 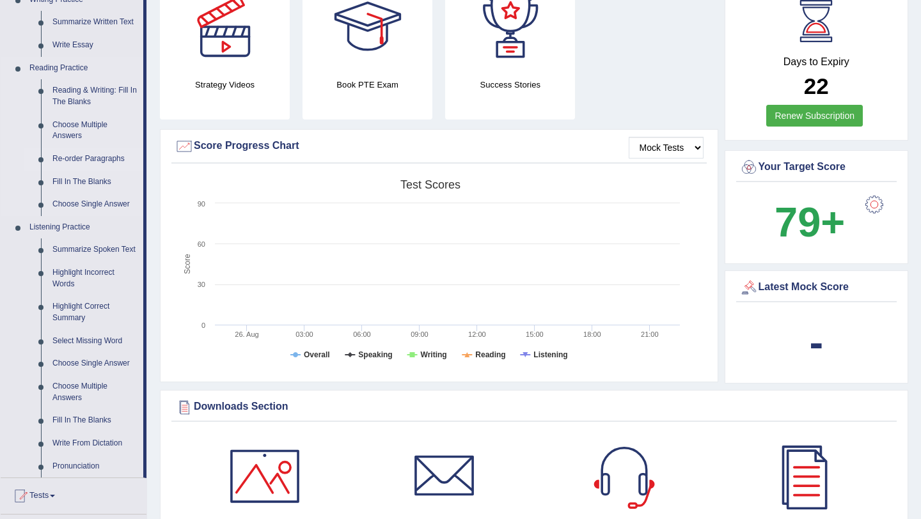 What do you see at coordinates (535, 335) in the screenshot?
I see `text: 15:00` at bounding box center [535, 335].